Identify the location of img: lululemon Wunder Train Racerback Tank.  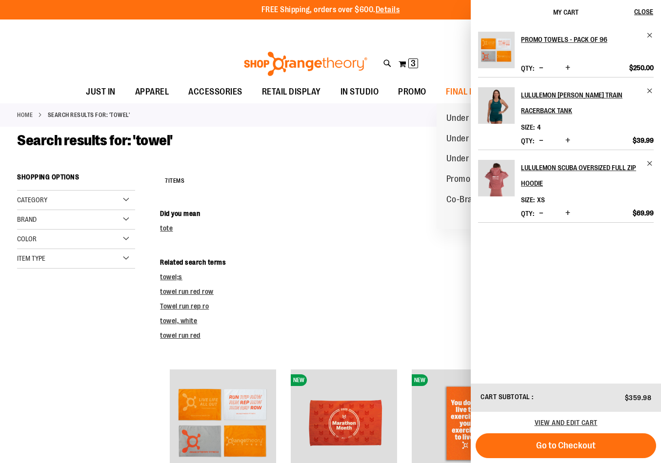
(496, 105).